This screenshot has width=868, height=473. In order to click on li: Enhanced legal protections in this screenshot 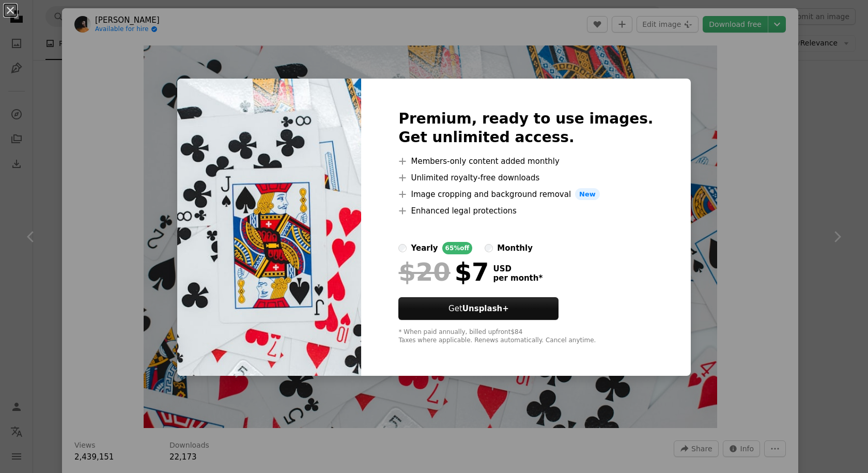, I will do `click(525, 211)`.